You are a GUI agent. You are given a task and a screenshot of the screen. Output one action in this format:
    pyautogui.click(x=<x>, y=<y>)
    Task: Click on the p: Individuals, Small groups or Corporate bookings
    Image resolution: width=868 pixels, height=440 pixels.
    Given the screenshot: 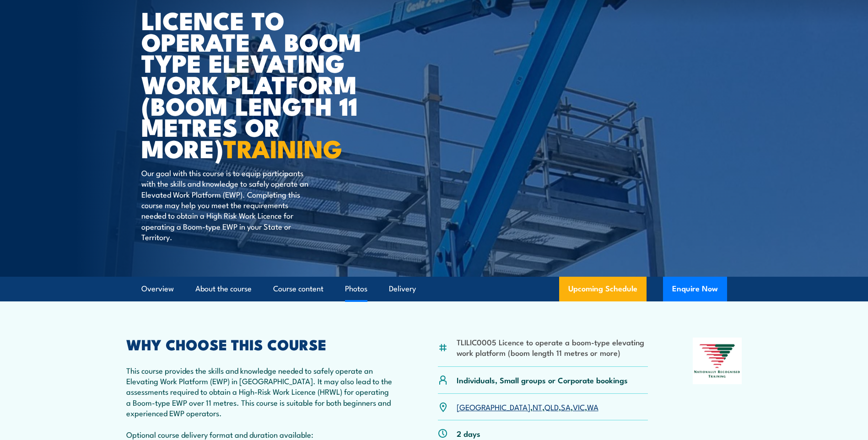 What is the action you would take?
    pyautogui.click(x=543, y=380)
    